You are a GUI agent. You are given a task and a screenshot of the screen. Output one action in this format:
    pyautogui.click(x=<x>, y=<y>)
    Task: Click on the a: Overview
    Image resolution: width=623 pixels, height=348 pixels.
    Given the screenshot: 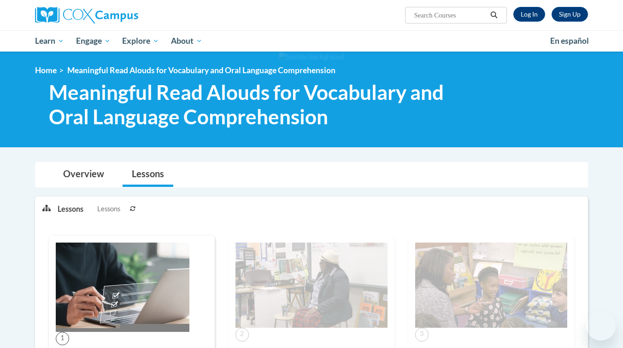 What is the action you would take?
    pyautogui.click(x=83, y=175)
    